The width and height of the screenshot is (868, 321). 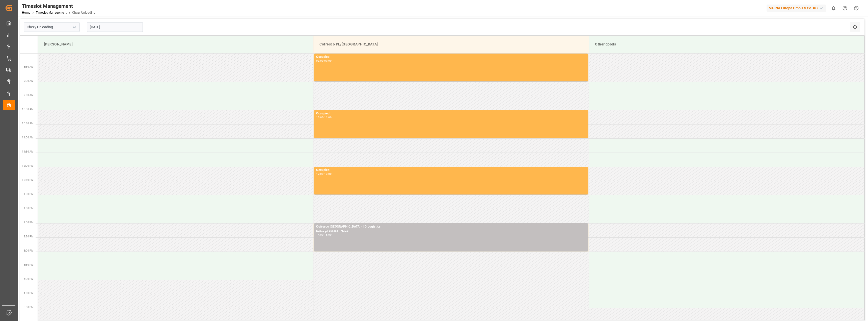 I want to click on span: 10:00 AM, so click(x=28, y=109).